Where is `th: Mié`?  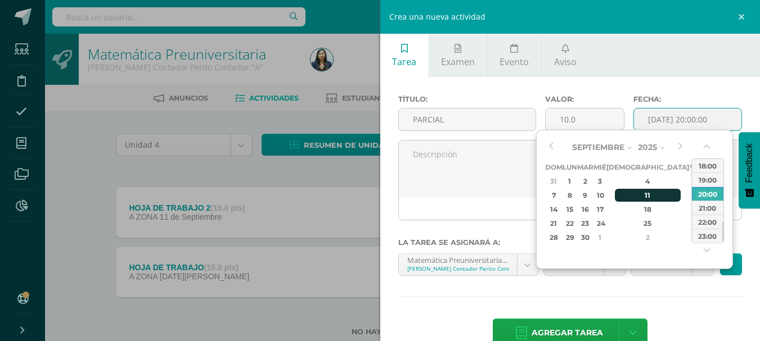
th: Mié is located at coordinates (600, 167).